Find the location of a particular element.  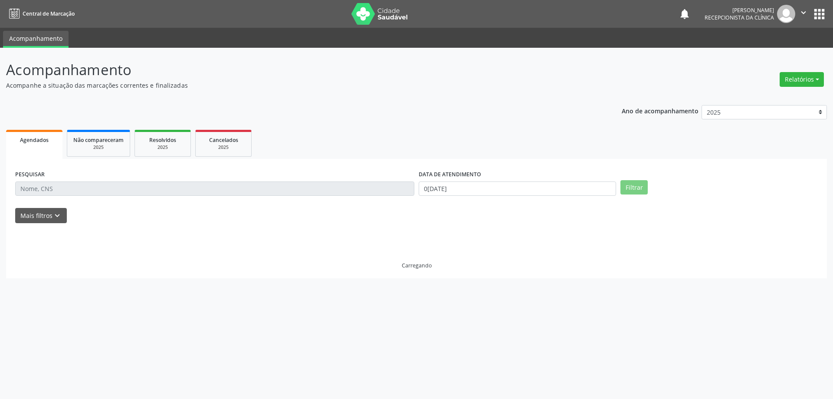

i: keyboard_arrow_down is located at coordinates (57, 216).